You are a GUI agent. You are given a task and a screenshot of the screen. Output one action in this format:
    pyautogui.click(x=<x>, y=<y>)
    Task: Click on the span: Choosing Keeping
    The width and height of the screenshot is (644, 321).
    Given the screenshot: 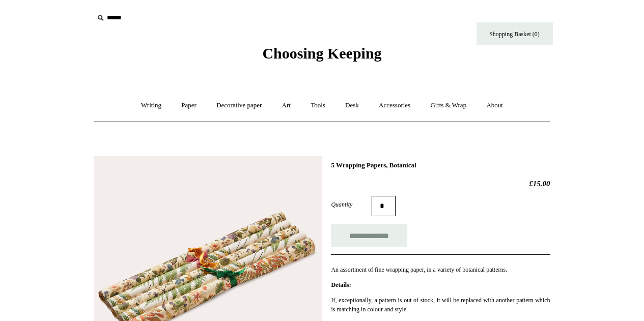 What is the action you would take?
    pyautogui.click(x=322, y=53)
    